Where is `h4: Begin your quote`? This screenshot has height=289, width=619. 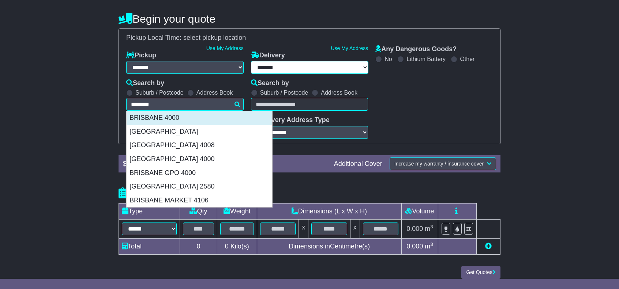
h4: Begin your quote is located at coordinates (309, 19).